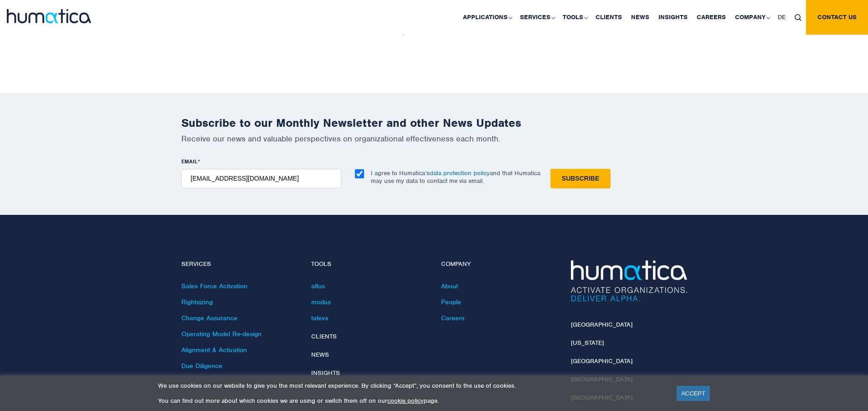  What do you see at coordinates (360, 174) in the screenshot?
I see `input: I agree to Humatica’sdata protection policyand that Humatica may use my data to contact me via em...` at bounding box center [360, 174].